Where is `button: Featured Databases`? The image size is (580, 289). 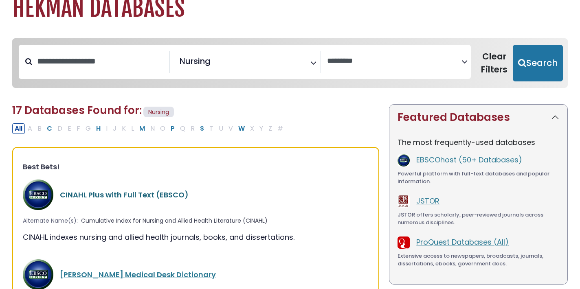
button: Featured Databases is located at coordinates (478, 117).